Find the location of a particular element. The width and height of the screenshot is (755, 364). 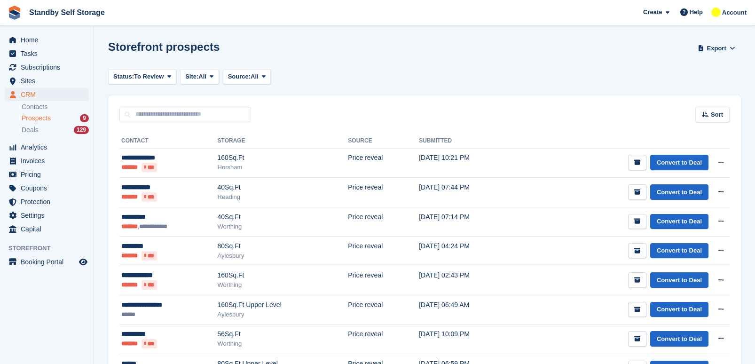

img: Glenn Fisher is located at coordinates (716, 12).